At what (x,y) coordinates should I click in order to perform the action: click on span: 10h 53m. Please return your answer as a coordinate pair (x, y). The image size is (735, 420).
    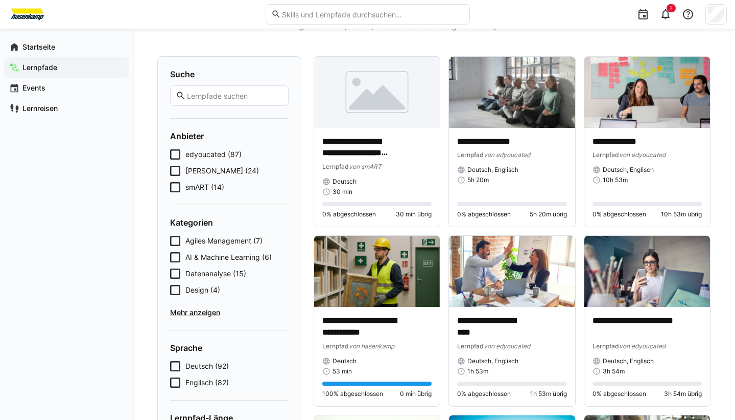
    Looking at the image, I should click on (615, 180).